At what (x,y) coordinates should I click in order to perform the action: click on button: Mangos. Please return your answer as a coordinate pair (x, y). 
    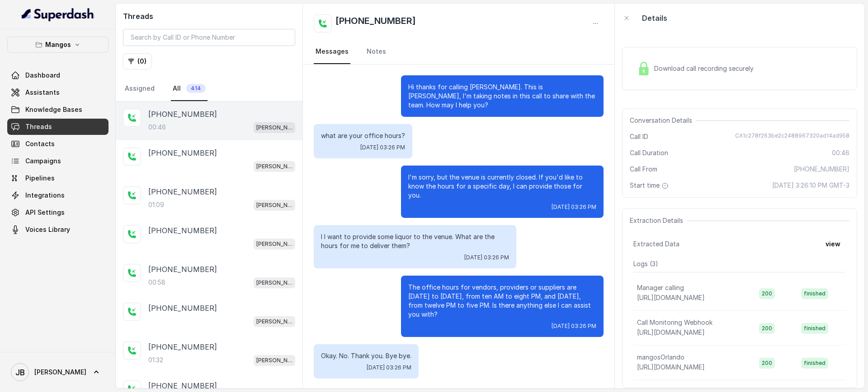
    Looking at the image, I should click on (58, 44).